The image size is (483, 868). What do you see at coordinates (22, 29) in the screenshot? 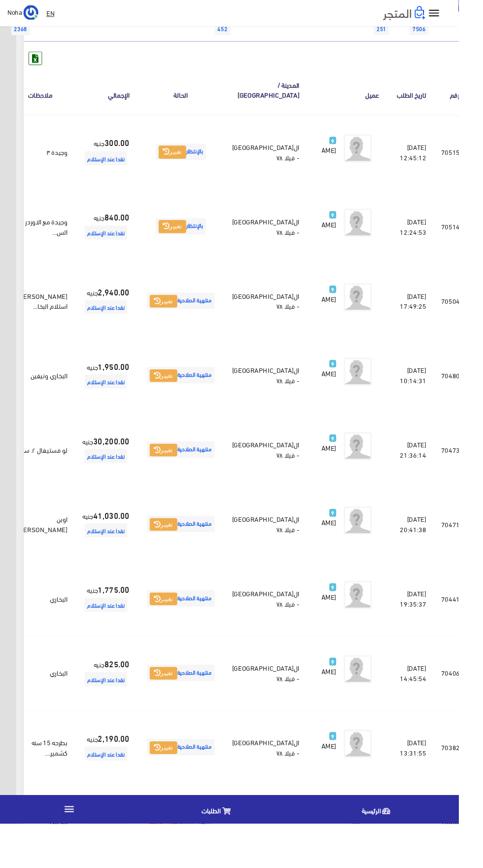
I see `span: 2368` at bounding box center [22, 29].